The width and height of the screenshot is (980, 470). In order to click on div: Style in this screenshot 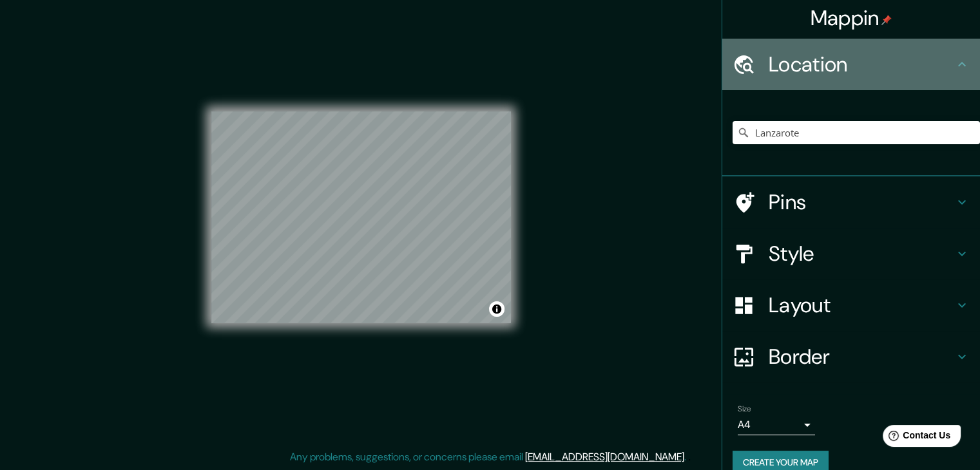, I will do `click(851, 254)`.